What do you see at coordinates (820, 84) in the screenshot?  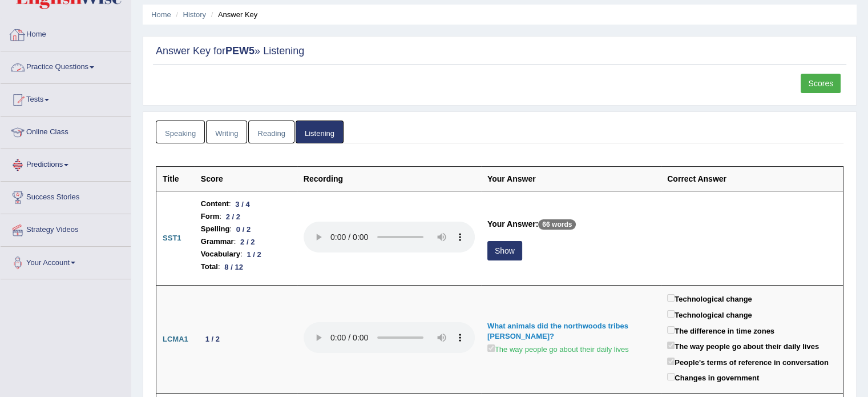 I see `a: Scores` at bounding box center [820, 84].